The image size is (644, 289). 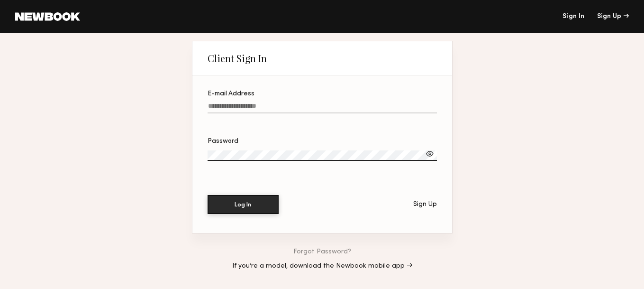 I want to click on a: Sign In, so click(x=573, y=16).